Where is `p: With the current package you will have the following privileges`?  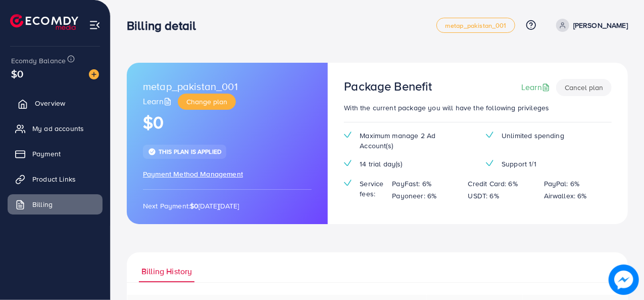
p: With the current package you will have the following privileges is located at coordinates (477, 107).